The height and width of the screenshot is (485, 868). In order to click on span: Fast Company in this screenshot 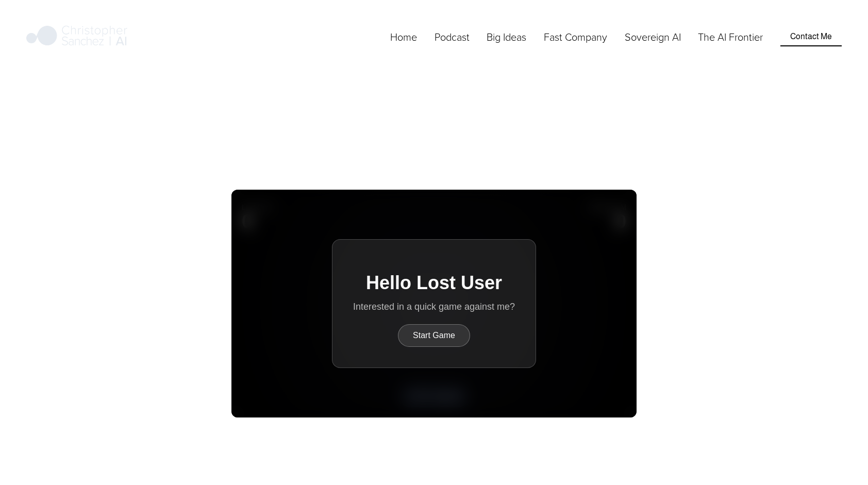, I will do `click(575, 37)`.